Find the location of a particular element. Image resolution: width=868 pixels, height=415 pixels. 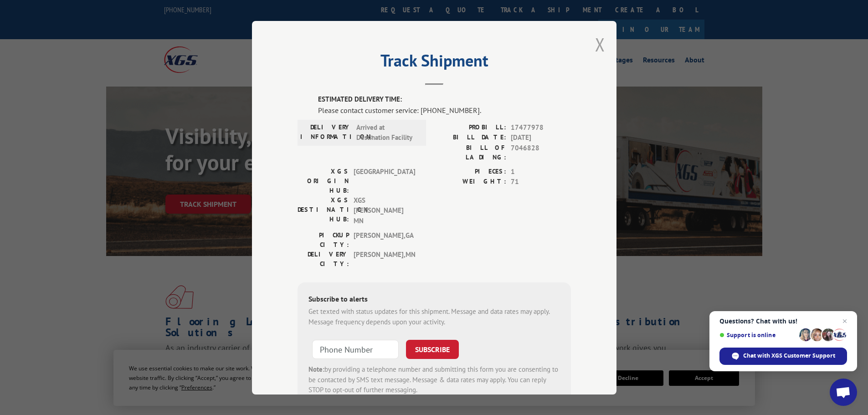

div: Chat with XGS Customer Support is located at coordinates (783, 356).